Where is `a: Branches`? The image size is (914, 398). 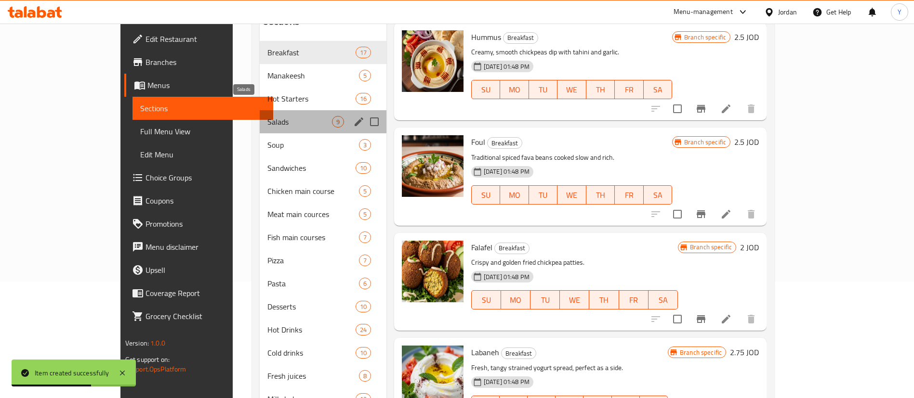 a: Branches is located at coordinates (198, 62).